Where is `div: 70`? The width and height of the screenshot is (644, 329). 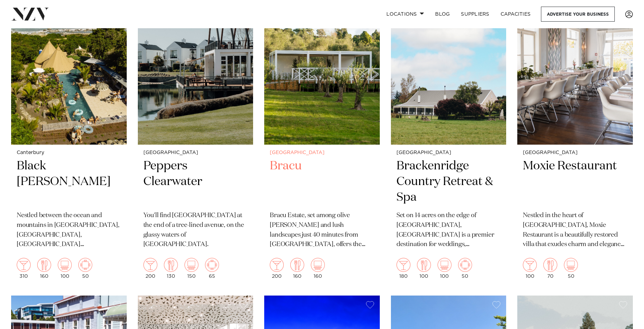 div: 70 is located at coordinates (550, 268).